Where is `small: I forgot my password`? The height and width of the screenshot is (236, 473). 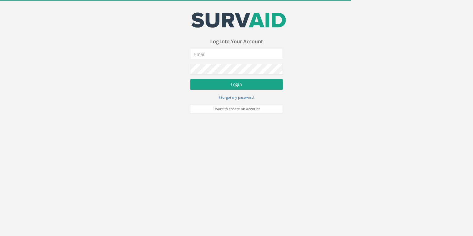 small: I forgot my password is located at coordinates (237, 97).